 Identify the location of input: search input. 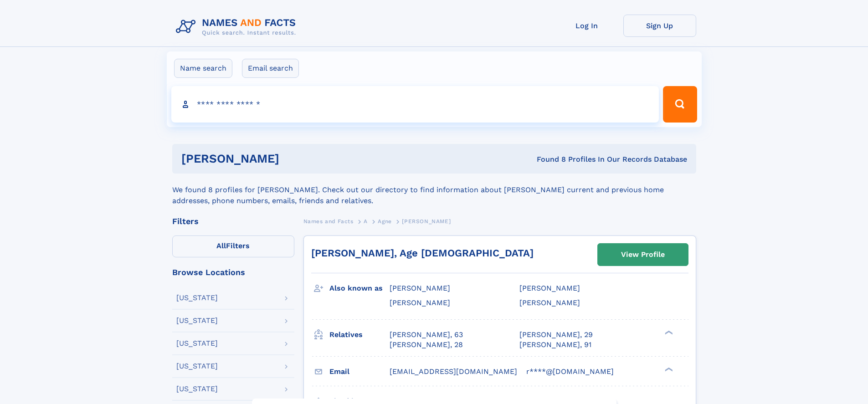
(415, 105).